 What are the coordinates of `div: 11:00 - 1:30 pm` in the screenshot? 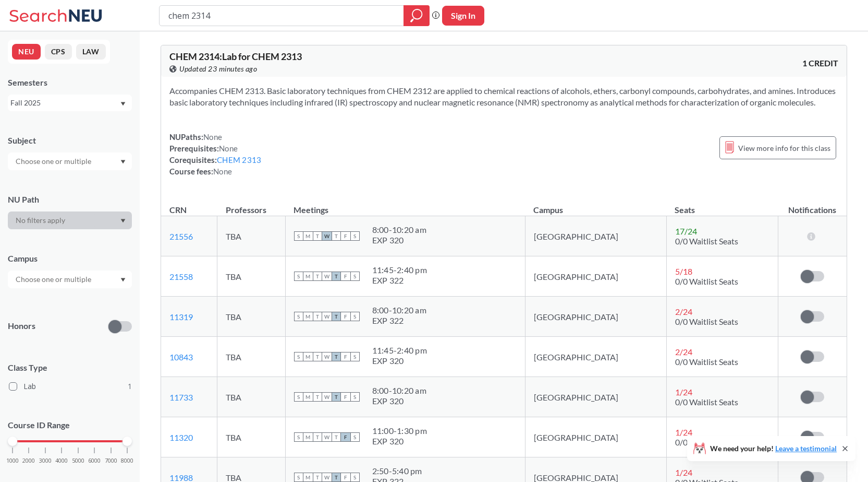 It's located at (400, 431).